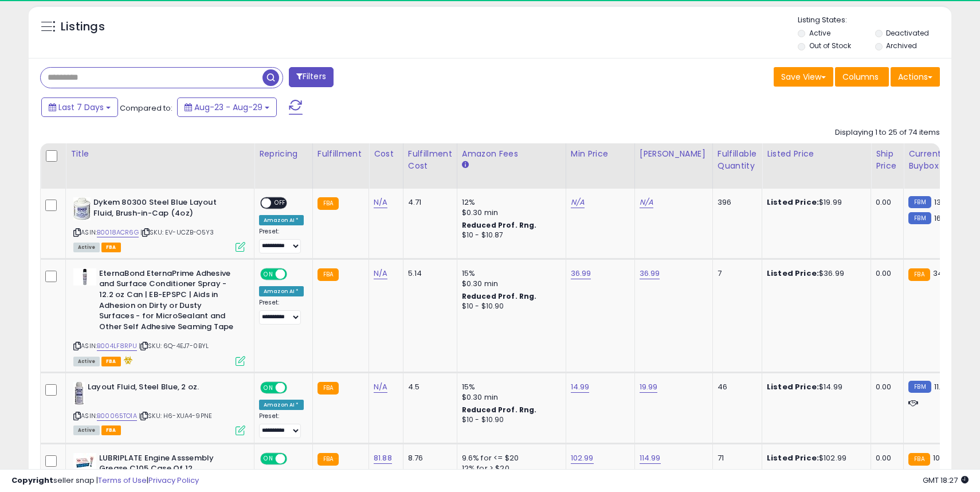  Describe the element at coordinates (340, 154) in the screenshot. I see `div: Fulfillment` at that location.